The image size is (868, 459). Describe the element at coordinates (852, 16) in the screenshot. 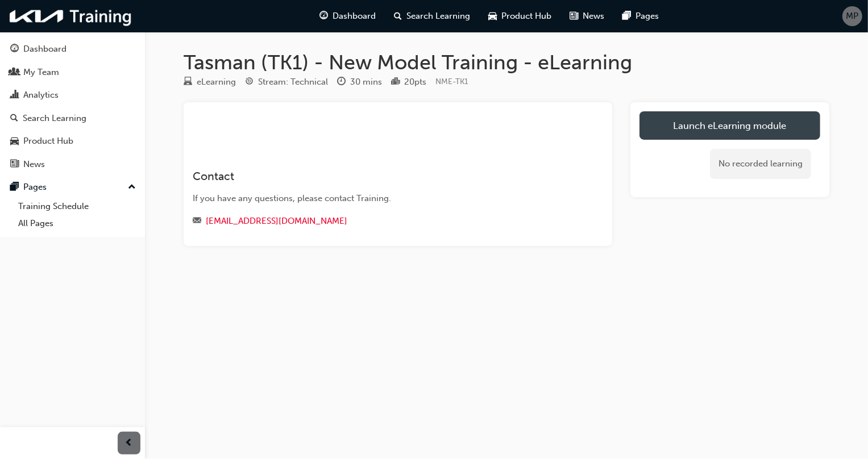

I see `button: MP` at that location.